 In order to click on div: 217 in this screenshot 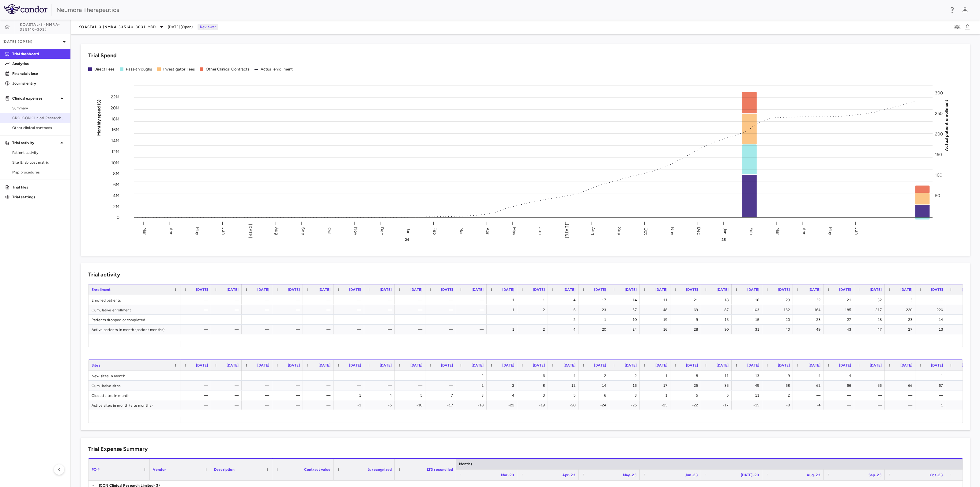, I will do `click(870, 310)`.